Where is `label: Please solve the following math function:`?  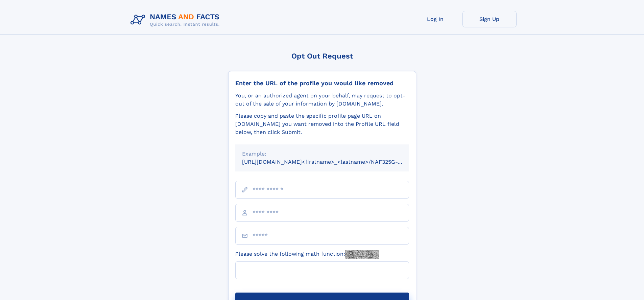
label: Please solve the following math function: is located at coordinates (307, 254).